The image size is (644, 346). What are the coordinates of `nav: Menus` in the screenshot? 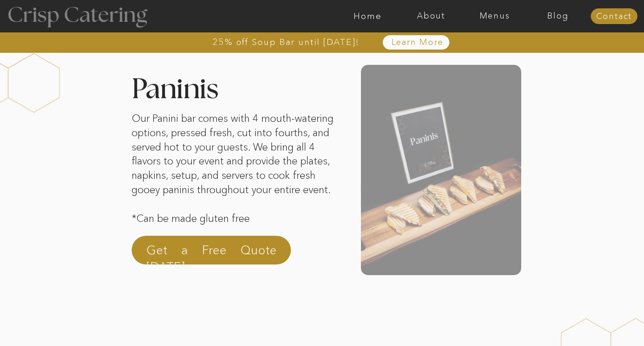 It's located at (494, 16).